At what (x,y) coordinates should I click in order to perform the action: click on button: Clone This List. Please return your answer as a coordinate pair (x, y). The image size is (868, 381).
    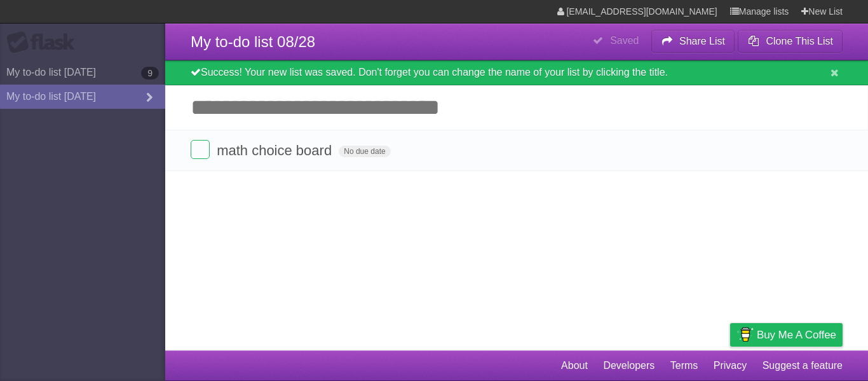
    Looking at the image, I should click on (790, 41).